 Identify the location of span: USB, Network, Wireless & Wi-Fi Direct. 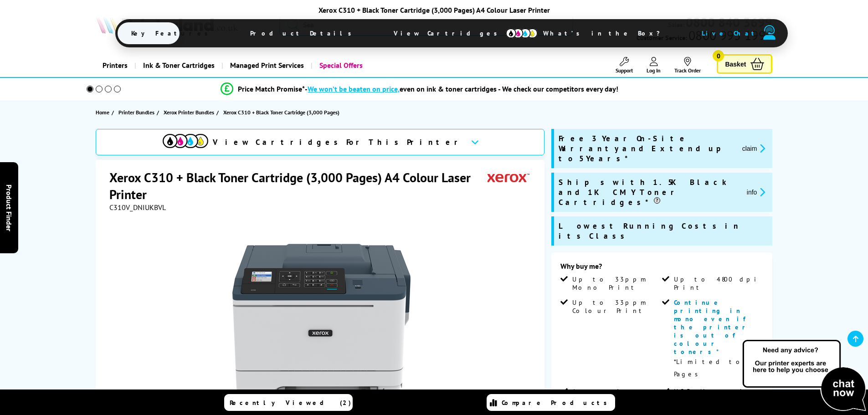
(718, 400).